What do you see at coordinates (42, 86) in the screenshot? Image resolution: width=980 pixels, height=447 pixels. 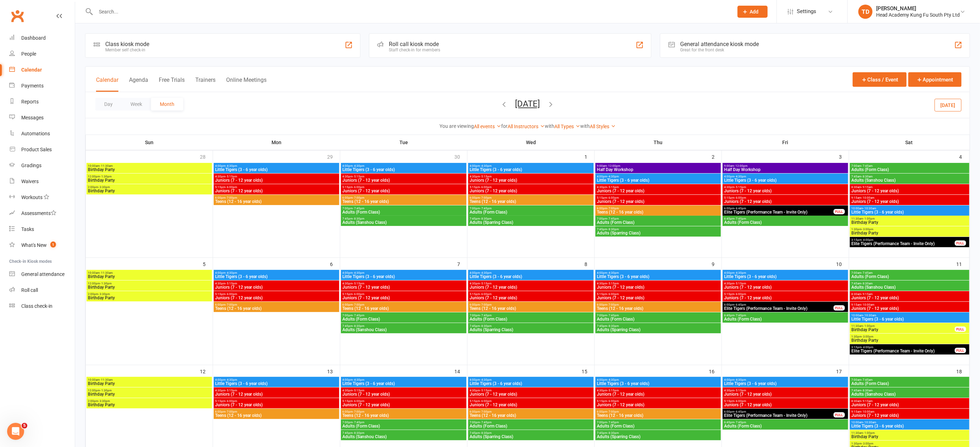 I see `a: Payments` at bounding box center [42, 86].